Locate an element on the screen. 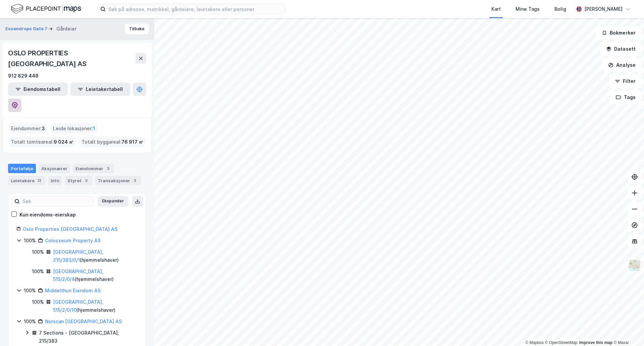  div: 12 is located at coordinates (39, 181).